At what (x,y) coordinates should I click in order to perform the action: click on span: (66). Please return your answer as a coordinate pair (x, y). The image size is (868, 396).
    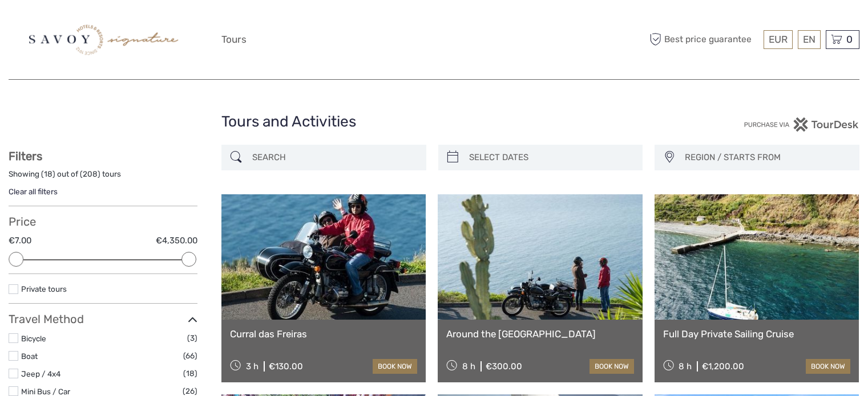
    Looking at the image, I should click on (190, 356).